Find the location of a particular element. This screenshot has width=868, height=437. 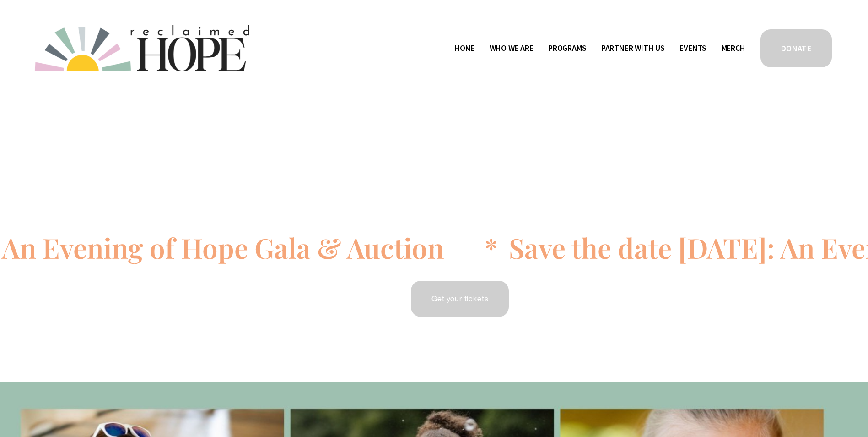

span: Programs is located at coordinates (567, 48).